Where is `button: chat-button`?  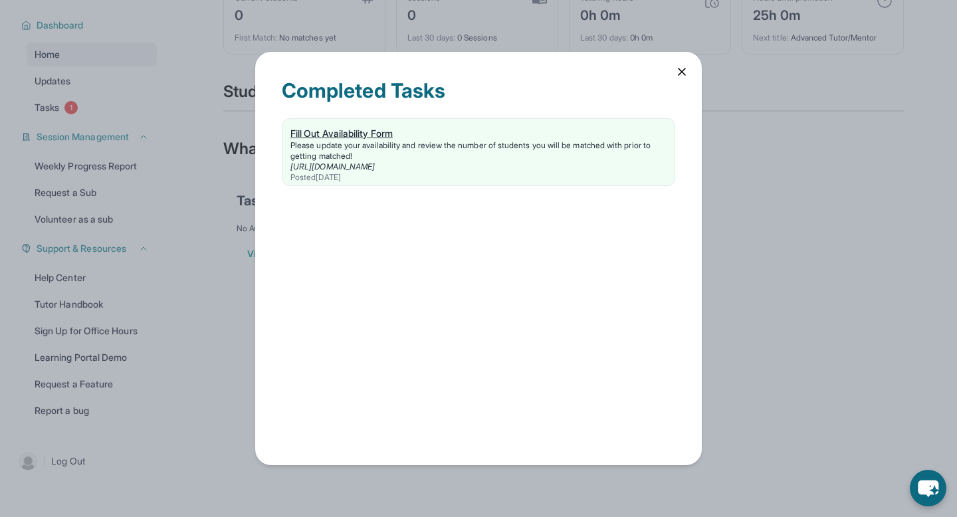
button: chat-button is located at coordinates (928, 488).